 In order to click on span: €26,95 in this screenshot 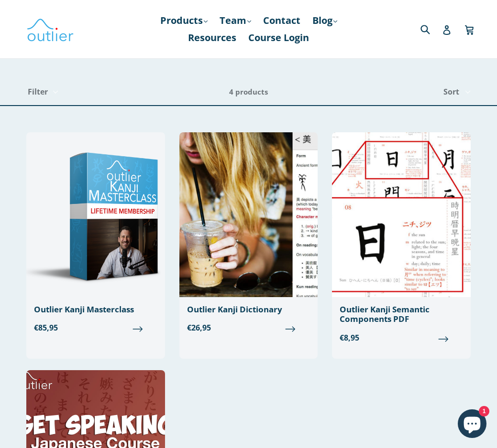, I will do `click(249, 328)`.